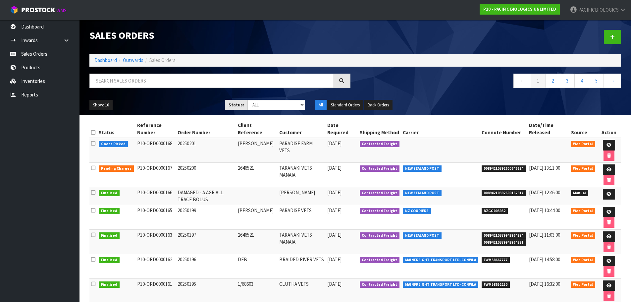 This screenshot has width=631, height=302. I want to click on strong: Status:, so click(236, 105).